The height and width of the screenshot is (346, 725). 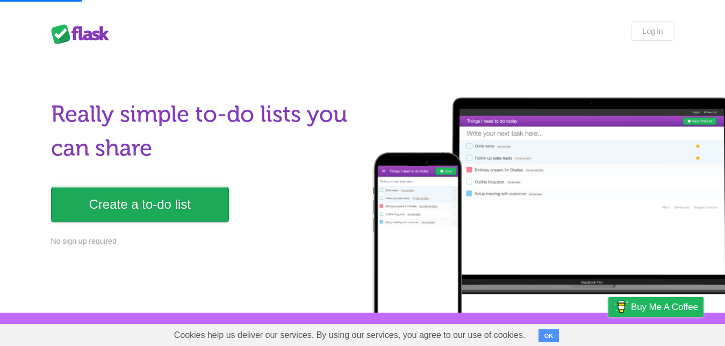 What do you see at coordinates (204, 131) in the screenshot?
I see `h1: Really simple to-do lists you can share` at bounding box center [204, 131].